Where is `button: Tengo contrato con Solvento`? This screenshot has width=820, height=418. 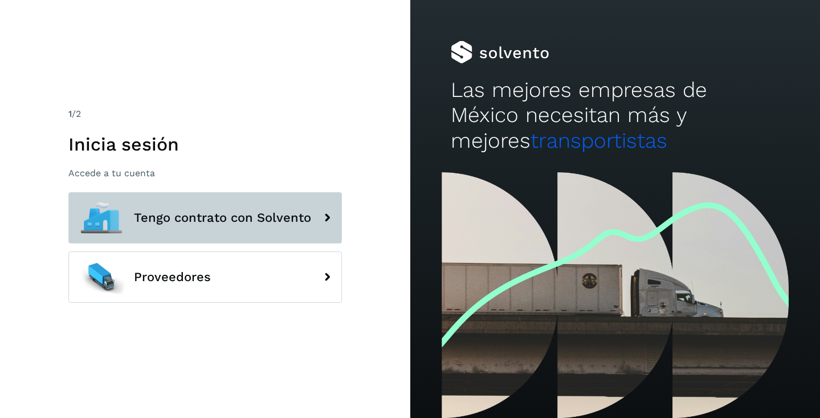
button: Tengo contrato con Solvento is located at coordinates (205, 218).